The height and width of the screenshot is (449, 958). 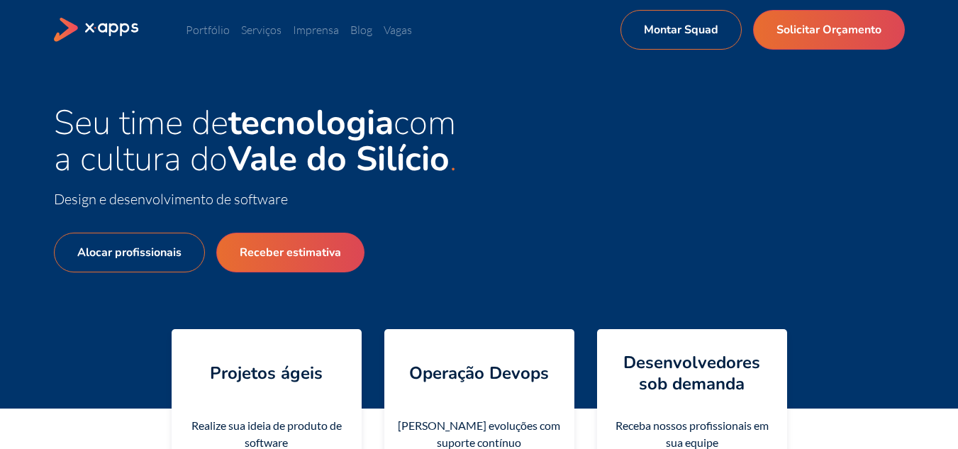 What do you see at coordinates (266, 373) in the screenshot?
I see `h4: Projetos ágeis` at bounding box center [266, 373].